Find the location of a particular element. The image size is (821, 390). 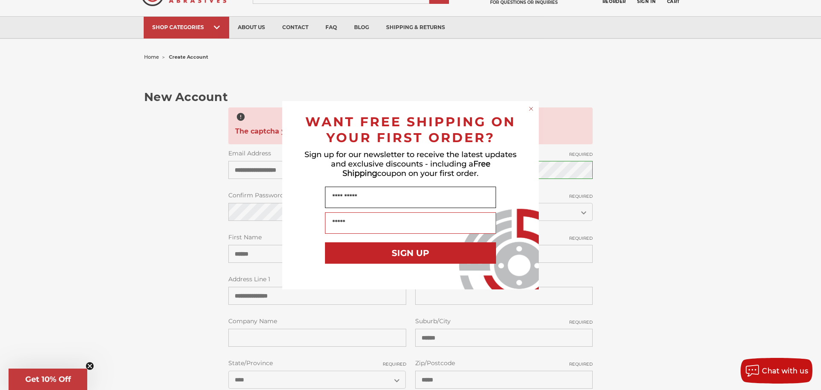

button: Chat with us is located at coordinates (777, 370).